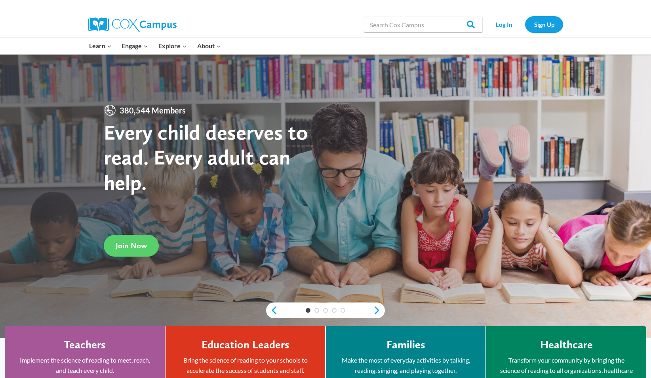 Image resolution: width=651 pixels, height=378 pixels. Describe the element at coordinates (544, 24) in the screenshot. I see `a: Sign Up` at that location.